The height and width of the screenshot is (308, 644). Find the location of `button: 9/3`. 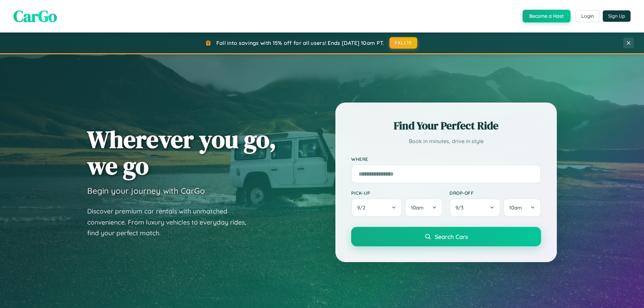

button: 9/3 is located at coordinates (475, 208).